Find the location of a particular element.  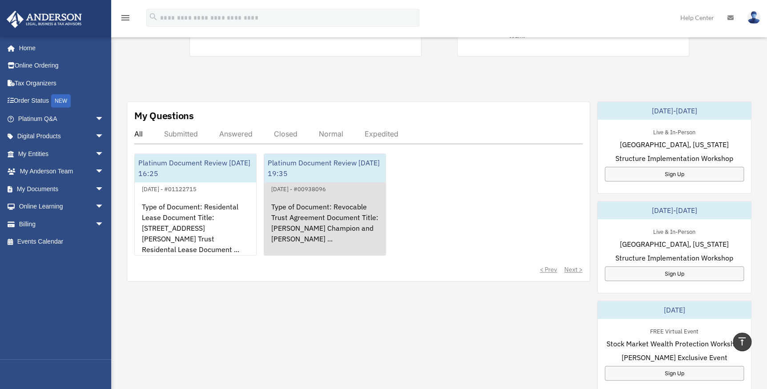

div: Submitted is located at coordinates (181, 134).